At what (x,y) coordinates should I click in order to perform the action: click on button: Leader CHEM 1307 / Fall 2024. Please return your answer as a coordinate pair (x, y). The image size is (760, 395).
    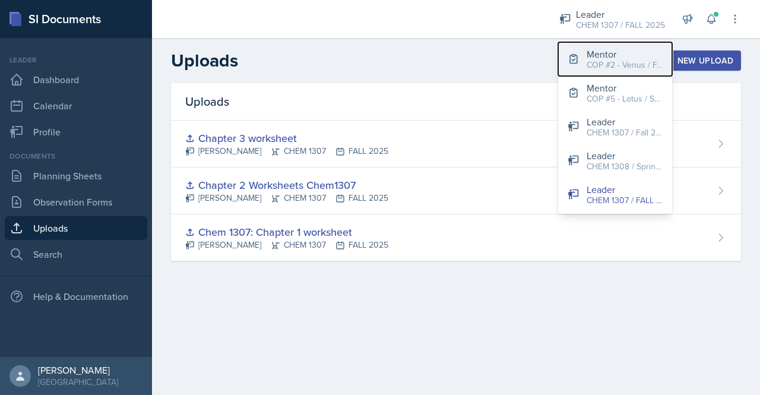
    Looking at the image, I should click on (615, 126).